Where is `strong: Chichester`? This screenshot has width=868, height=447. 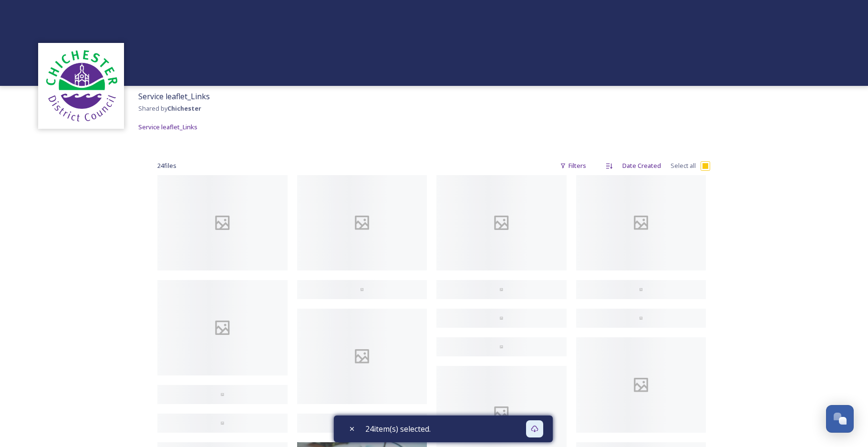
strong: Chichester is located at coordinates (184, 108).